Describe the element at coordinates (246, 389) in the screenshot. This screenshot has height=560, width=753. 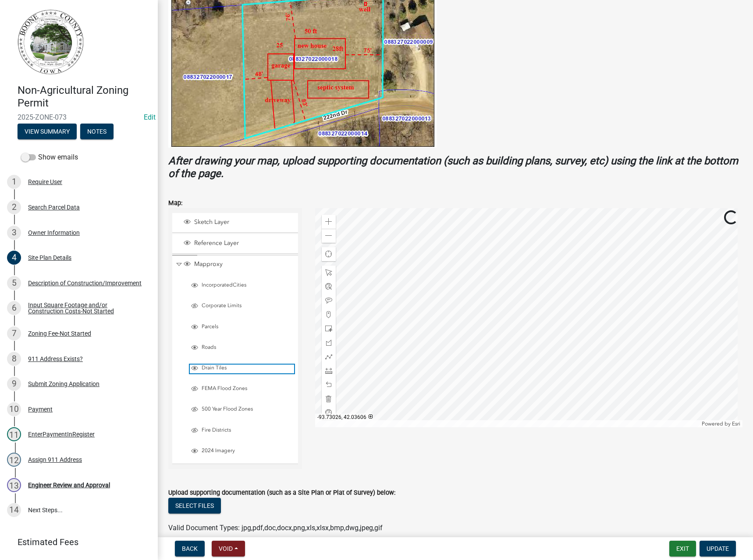
I see `span: FEMA Flood Zones` at that location.